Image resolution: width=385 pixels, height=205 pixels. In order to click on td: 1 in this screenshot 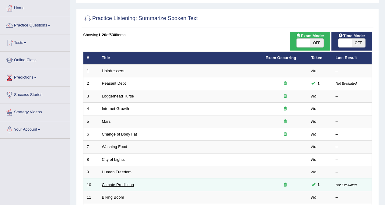, I will do `click(91, 71)`.